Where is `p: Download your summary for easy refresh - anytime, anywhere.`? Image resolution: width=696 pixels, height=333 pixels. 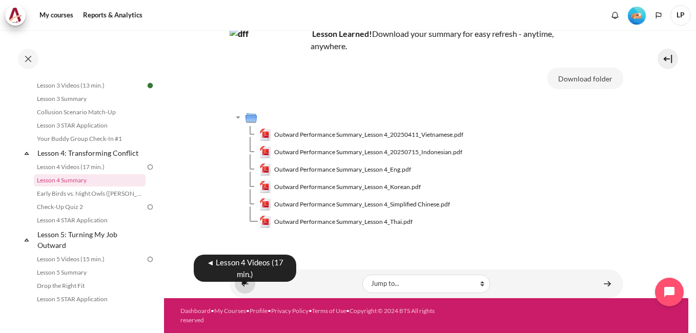
p: Download your summary for easy refresh - anytime, anywhere. is located at coordinates (409, 40).